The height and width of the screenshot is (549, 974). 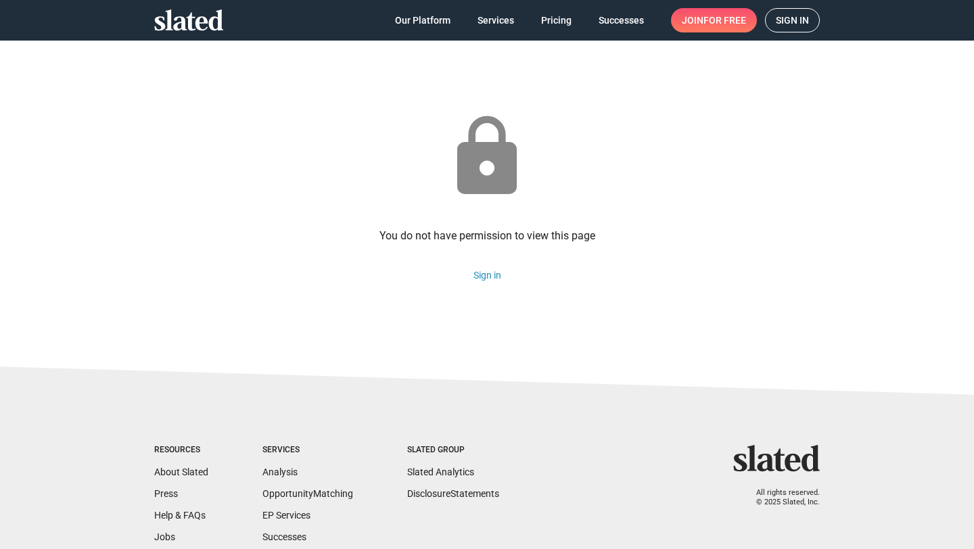 What do you see at coordinates (714, 20) in the screenshot?
I see `span: Join` at bounding box center [714, 20].